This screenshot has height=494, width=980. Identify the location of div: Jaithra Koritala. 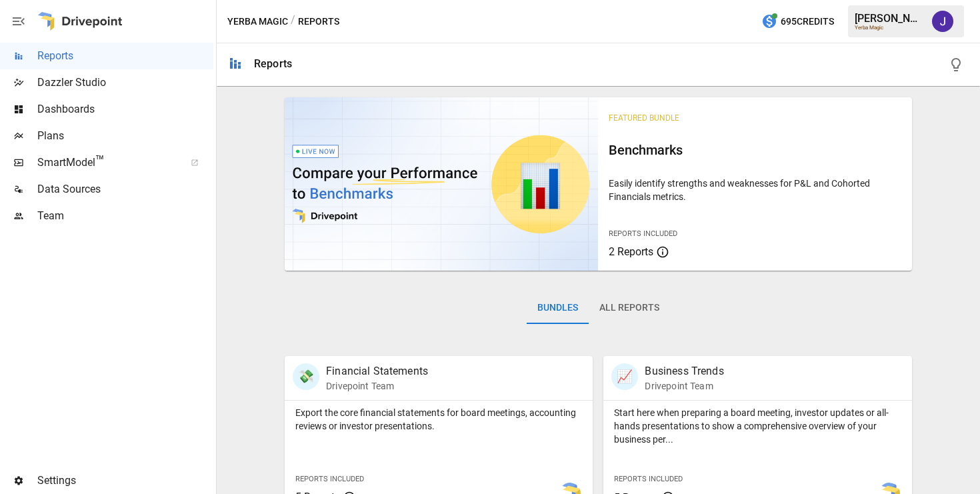
(942, 21).